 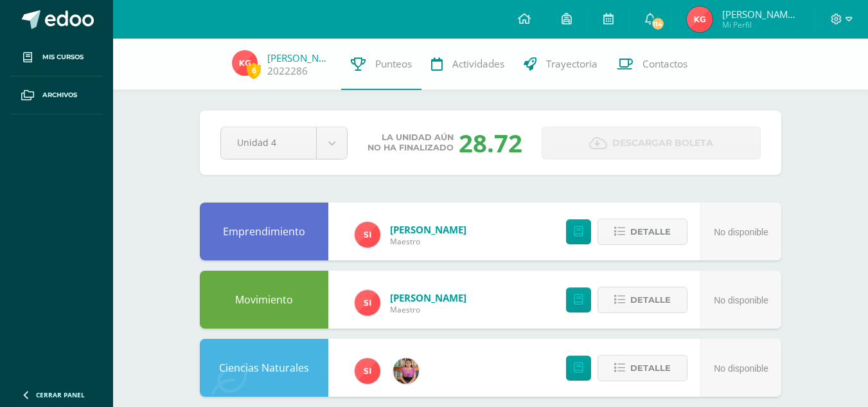 I want to click on span: Mis cursos, so click(x=63, y=57).